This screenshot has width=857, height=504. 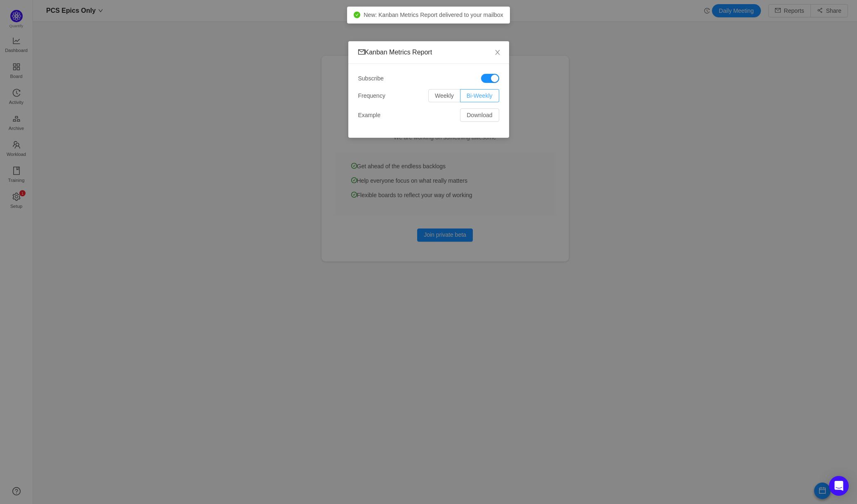 I want to click on button: Download, so click(x=480, y=115).